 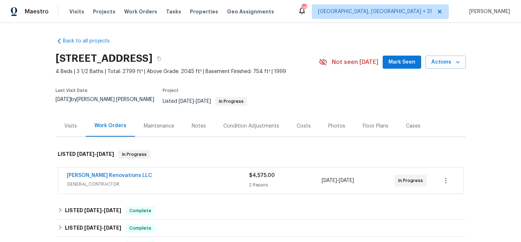 I want to click on div: Work Orders, so click(x=110, y=126).